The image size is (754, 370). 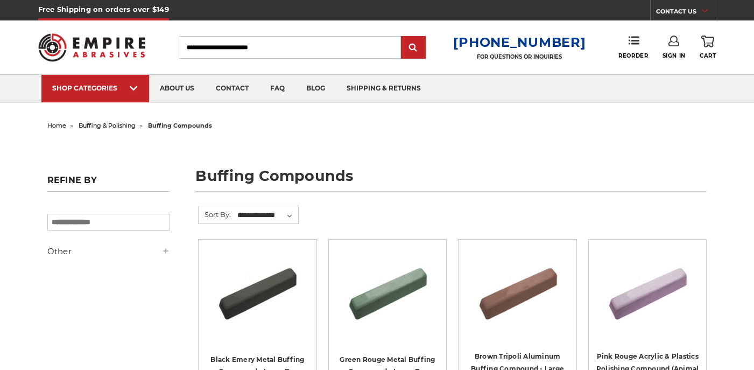 I want to click on a: Pink Plastic Polishing Compound, so click(x=647, y=298).